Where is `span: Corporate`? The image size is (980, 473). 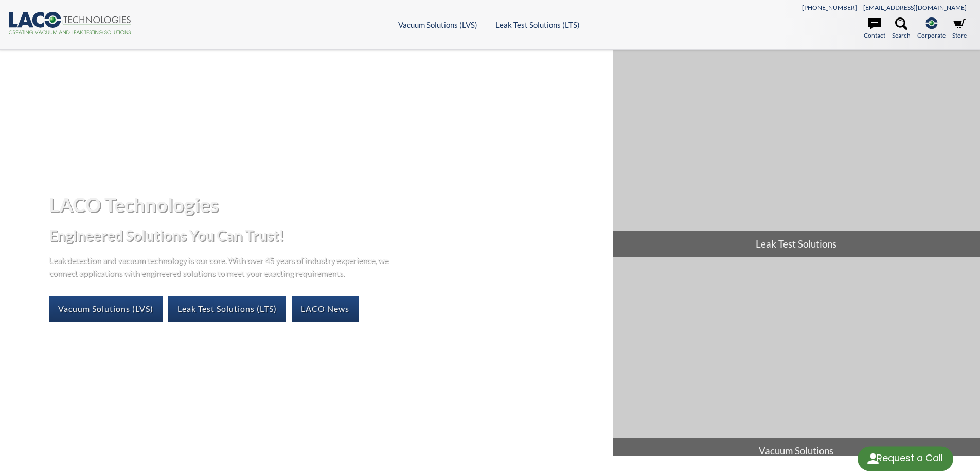
span: Corporate is located at coordinates (931, 35).